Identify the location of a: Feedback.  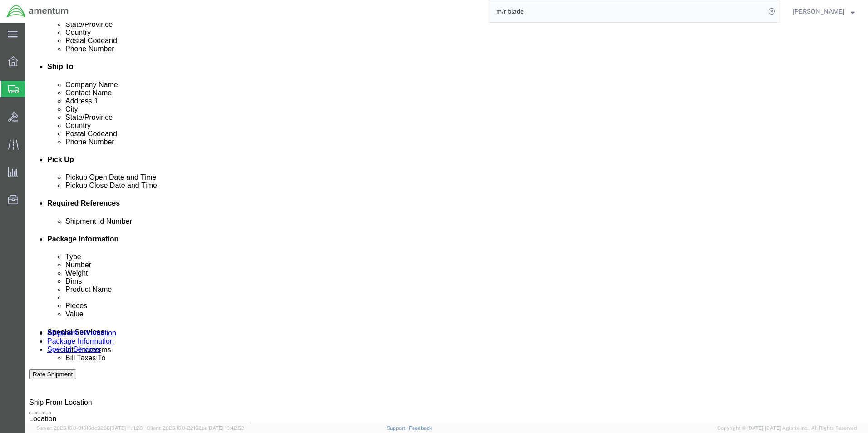
(421, 428).